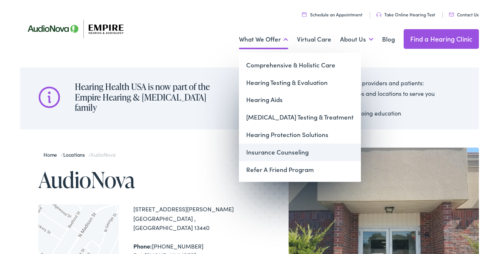 The height and width of the screenshot is (254, 499). I want to click on a: Take Online Hearing Test, so click(405, 14).